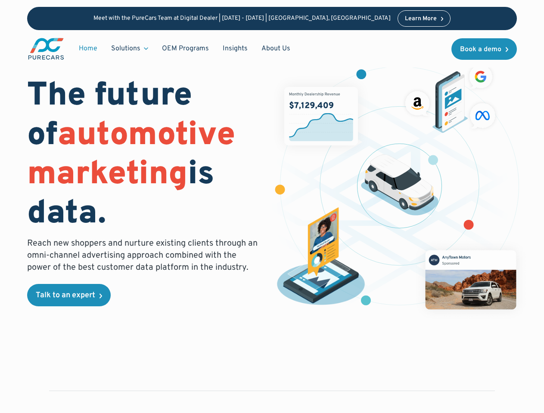 This screenshot has width=544, height=413. Describe the element at coordinates (400, 185) in the screenshot. I see `img: illustration of a vehicle` at that location.